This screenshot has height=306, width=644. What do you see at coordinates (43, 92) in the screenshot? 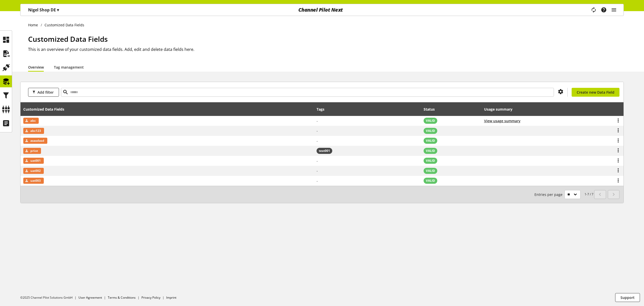
I see `button: Add filter` at bounding box center [43, 92].